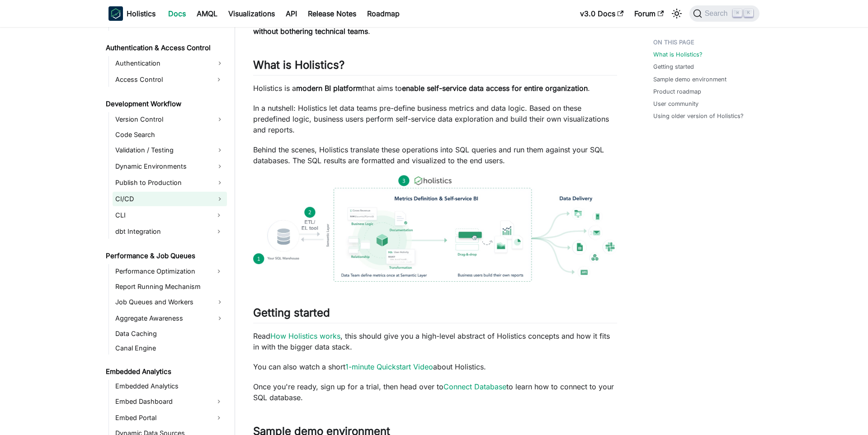 The width and height of the screenshot is (868, 435). Describe the element at coordinates (162, 231) in the screenshot. I see `a: dbt Integration` at that location.